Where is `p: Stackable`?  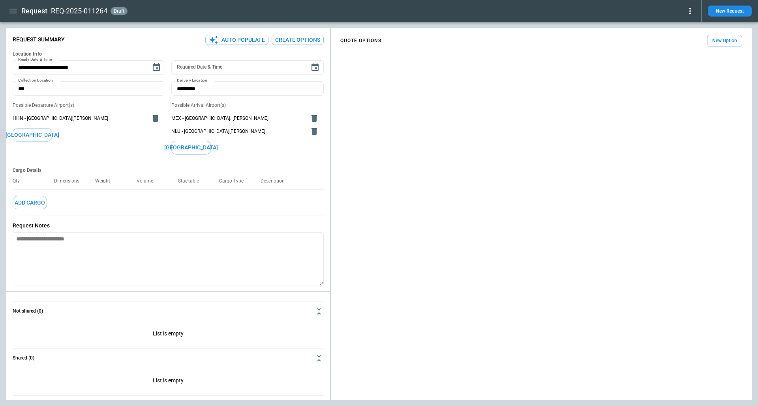
p: Stackable is located at coordinates (191, 181).